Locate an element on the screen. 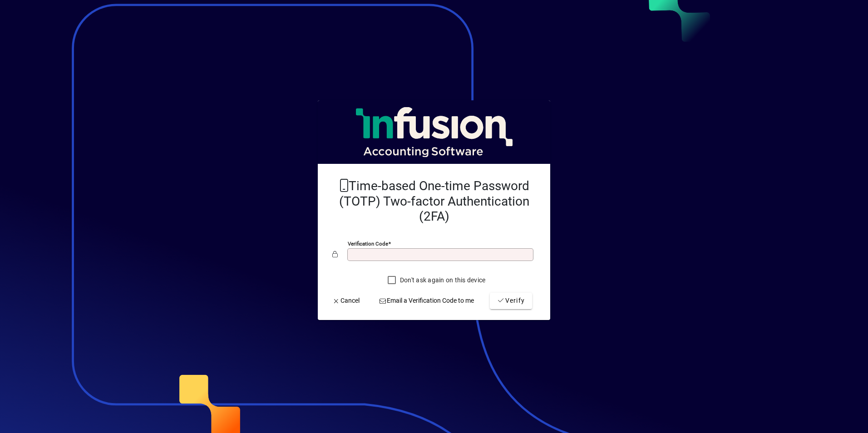  h2: Time-based One-time Password (TOTP) Two-factor Authentication (2FA) is located at coordinates (434, 201).